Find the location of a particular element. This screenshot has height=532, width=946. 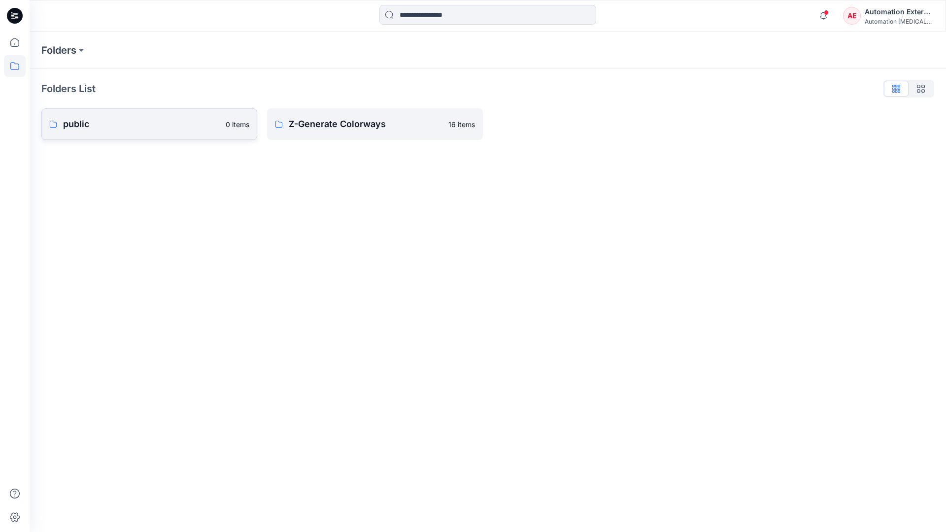

p: 0 items is located at coordinates (238, 124).